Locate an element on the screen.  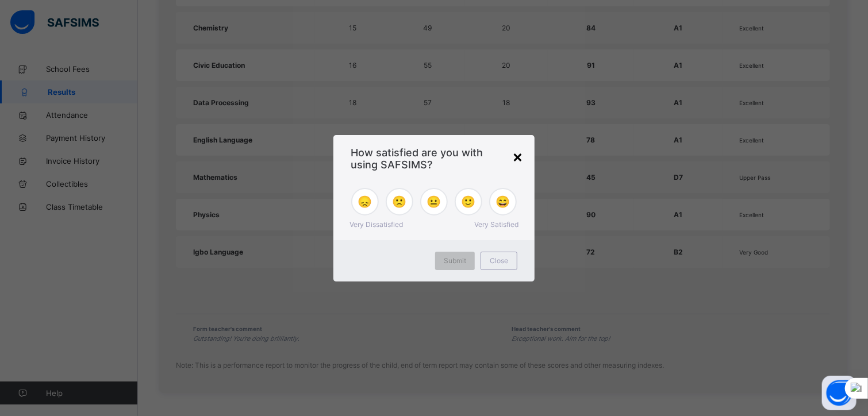
span: Very Satisfied is located at coordinates (496, 224).